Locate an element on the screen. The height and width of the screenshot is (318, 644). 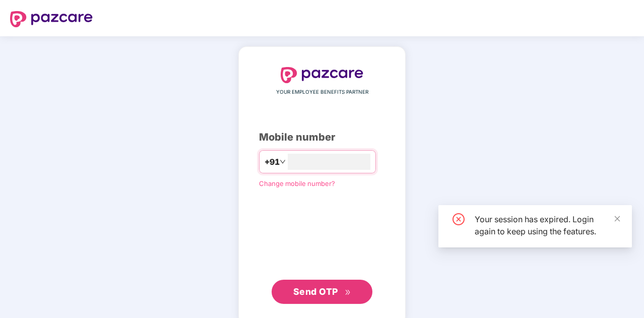
span: double-right is located at coordinates (348, 292).